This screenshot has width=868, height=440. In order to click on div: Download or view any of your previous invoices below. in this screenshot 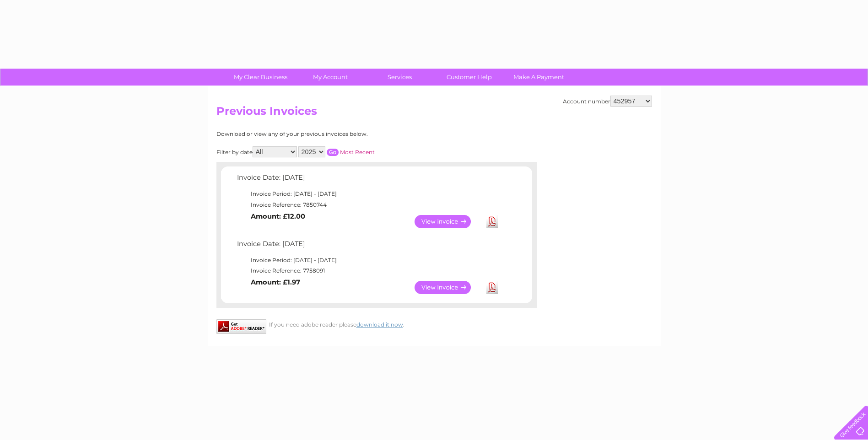, I will do `click(336, 134)`.